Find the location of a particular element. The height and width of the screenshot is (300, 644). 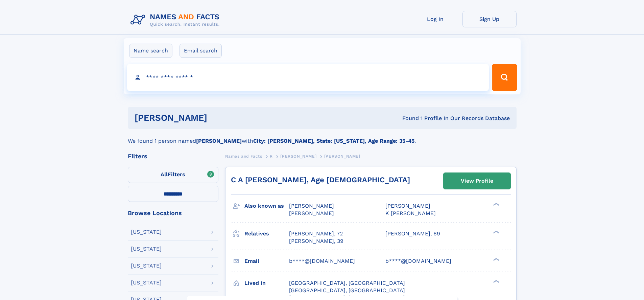

a: Names and Facts is located at coordinates (244, 156).